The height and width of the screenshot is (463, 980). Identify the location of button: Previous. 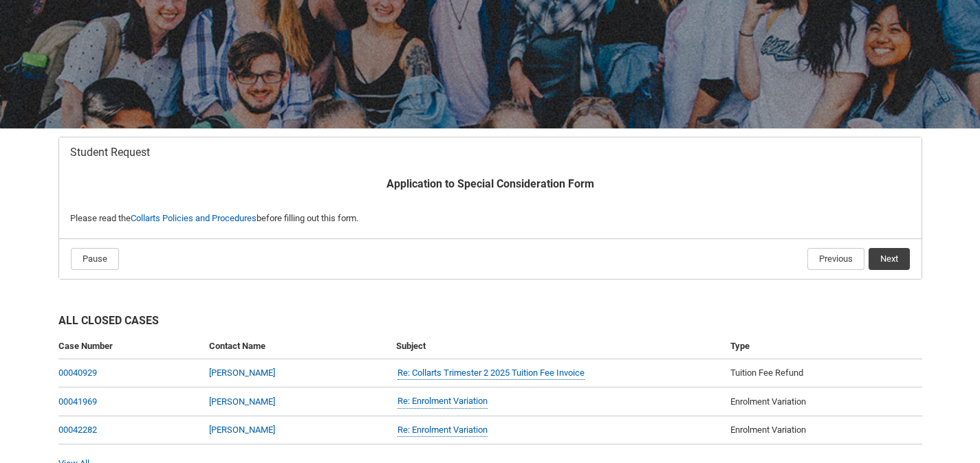
(836, 259).